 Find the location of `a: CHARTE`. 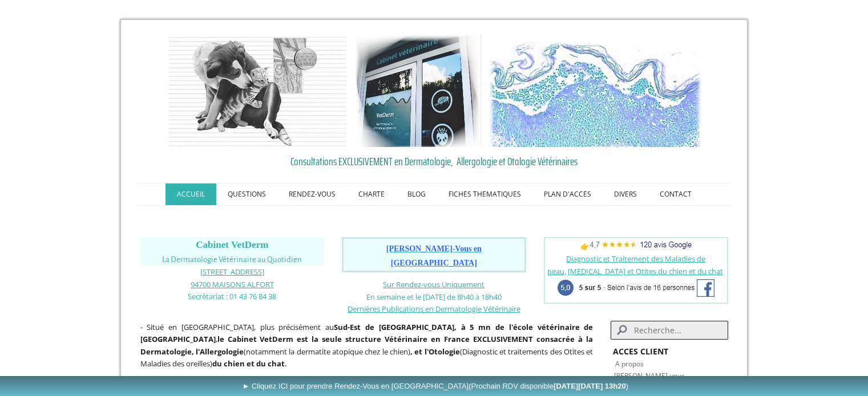

a: CHARTE is located at coordinates (371, 194).